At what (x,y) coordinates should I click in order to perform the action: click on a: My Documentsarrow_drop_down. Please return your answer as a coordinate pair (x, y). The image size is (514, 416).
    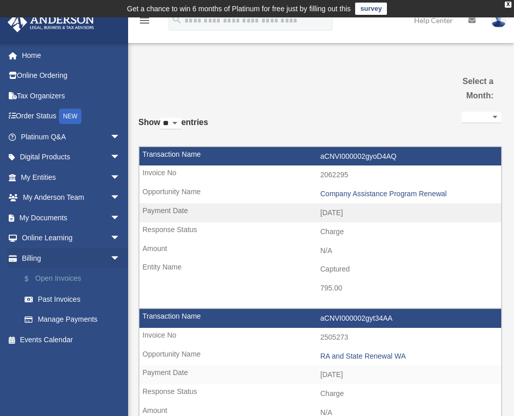
    Looking at the image, I should click on (71, 218).